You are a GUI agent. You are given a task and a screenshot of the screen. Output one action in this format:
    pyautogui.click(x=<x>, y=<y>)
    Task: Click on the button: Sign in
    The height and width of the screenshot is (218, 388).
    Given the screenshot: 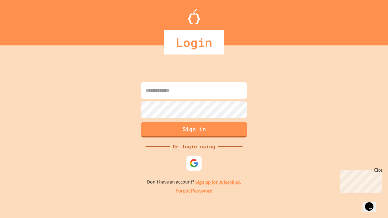 What is the action you would take?
    pyautogui.click(x=194, y=130)
    